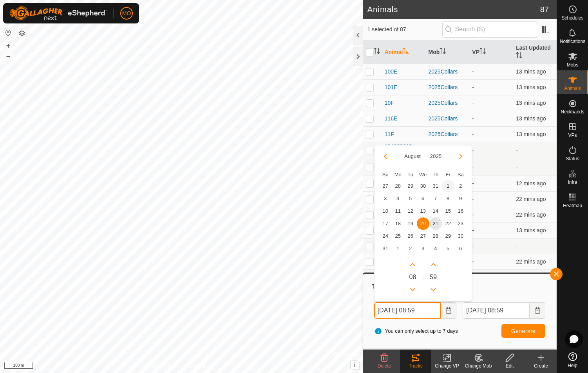 Image resolution: width=588 pixels, height=373 pixels. What do you see at coordinates (448, 186) in the screenshot?
I see `td: 1` at bounding box center [448, 186].